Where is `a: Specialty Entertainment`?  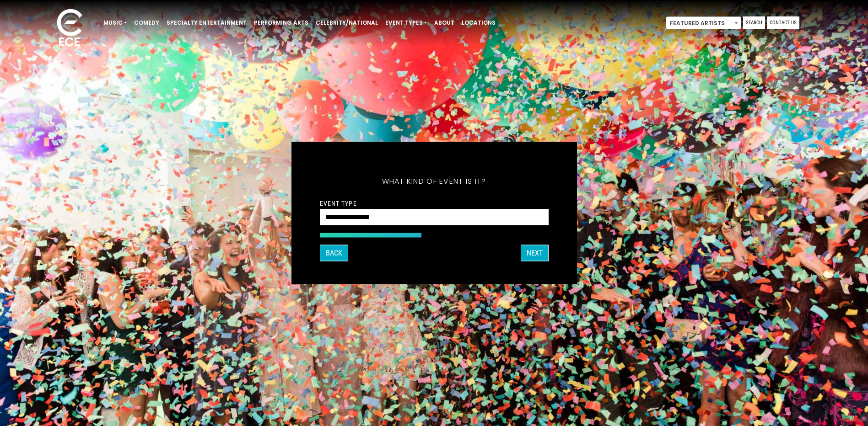 a: Specialty Entertainment is located at coordinates (206, 23).